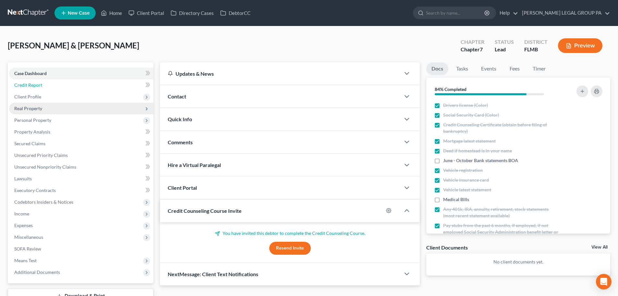 Image resolution: width=618 pixels, height=296 pixels. Describe the element at coordinates (81, 249) in the screenshot. I see `a: SOFA Review` at that location.